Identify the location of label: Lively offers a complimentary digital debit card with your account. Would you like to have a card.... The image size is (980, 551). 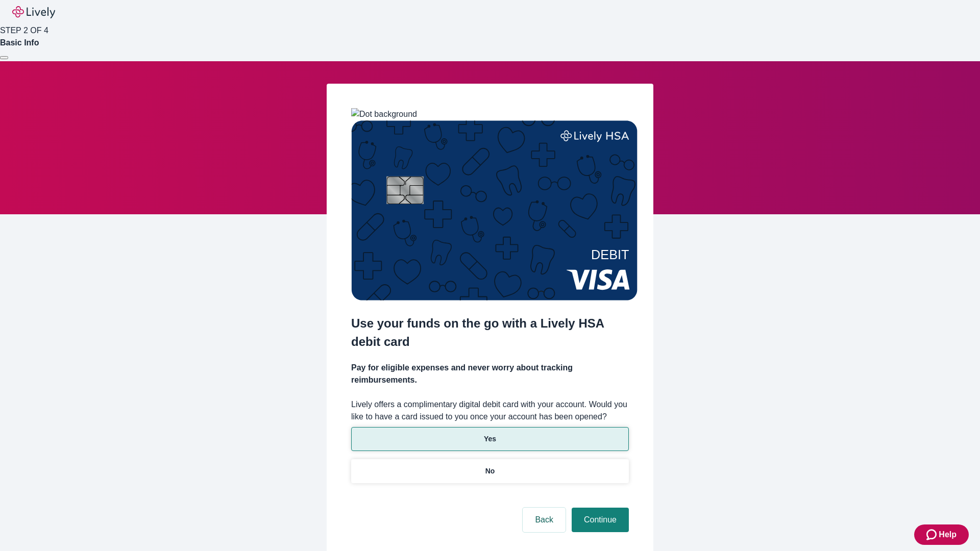
(490, 410).